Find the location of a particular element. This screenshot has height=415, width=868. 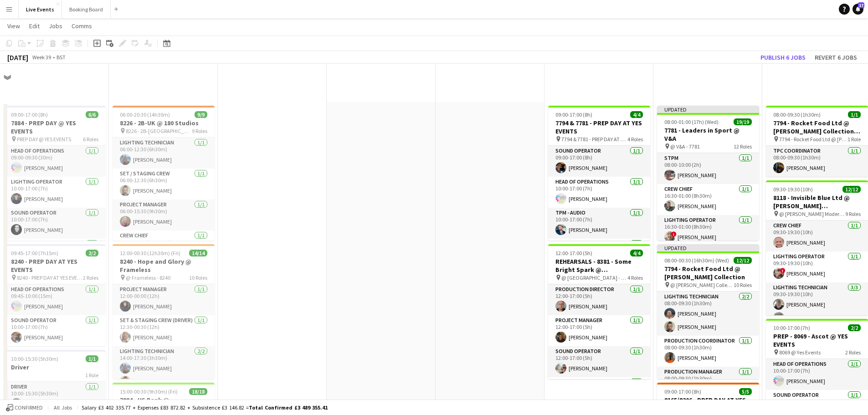

div: BST is located at coordinates (61, 57).